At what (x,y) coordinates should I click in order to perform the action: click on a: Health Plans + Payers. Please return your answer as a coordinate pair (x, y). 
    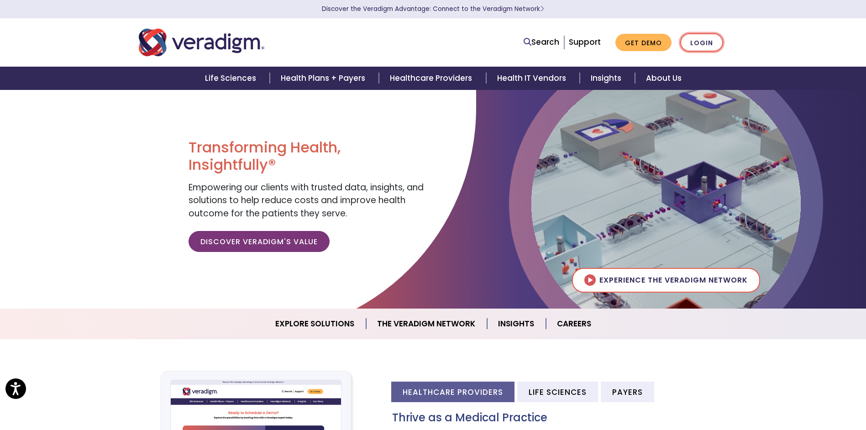
    Looking at the image, I should click on (324, 78).